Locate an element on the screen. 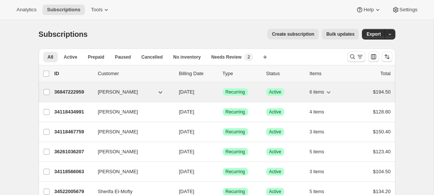 This screenshot has width=434, height=195. span: Analytics is located at coordinates (26, 10).